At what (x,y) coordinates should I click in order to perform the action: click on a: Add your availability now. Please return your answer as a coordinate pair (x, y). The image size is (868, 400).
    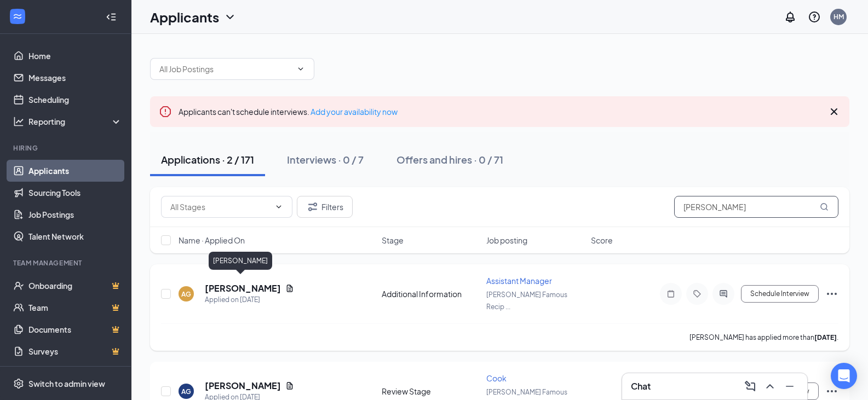
    Looking at the image, I should click on (354, 112).